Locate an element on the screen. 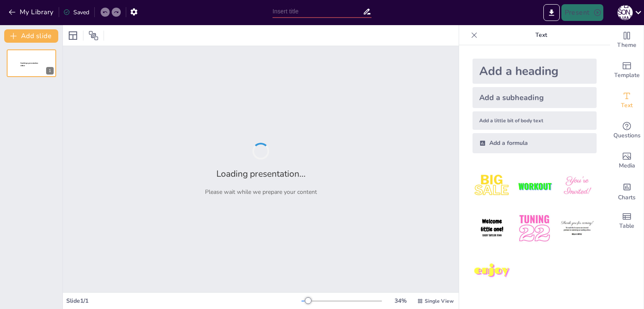 The width and height of the screenshot is (644, 309). img: 4.jpeg is located at coordinates (492, 228).